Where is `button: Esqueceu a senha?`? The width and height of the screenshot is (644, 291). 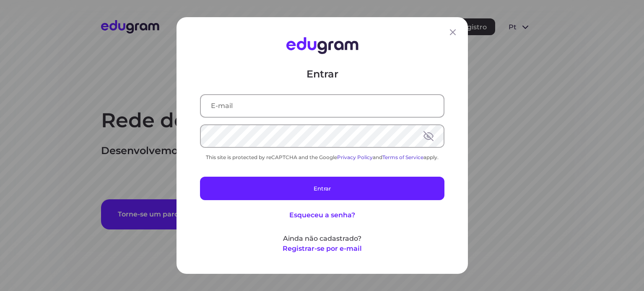 button: Esqueceu a senha? is located at coordinates (322, 216).